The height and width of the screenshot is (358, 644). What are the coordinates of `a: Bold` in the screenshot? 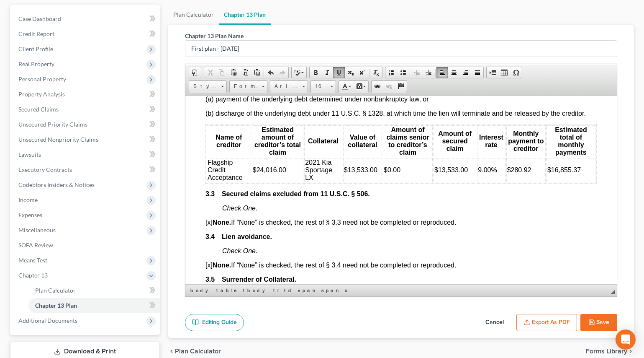 It's located at (315, 72).